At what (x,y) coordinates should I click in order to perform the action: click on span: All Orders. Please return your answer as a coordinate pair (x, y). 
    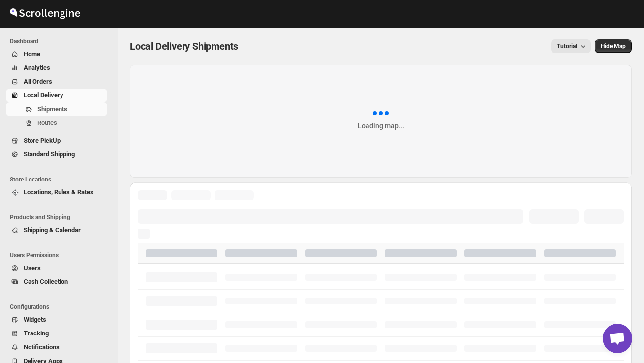
    Looking at the image, I should click on (38, 81).